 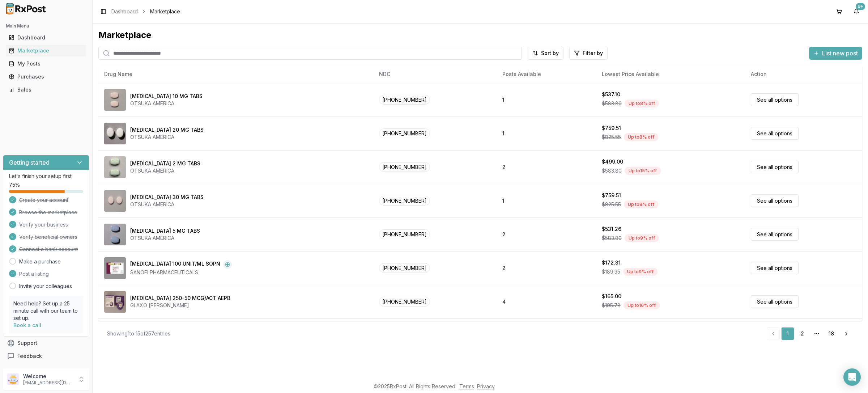 What do you see at coordinates (860, 7) in the screenshot?
I see `div: 9+` at bounding box center [860, 7].